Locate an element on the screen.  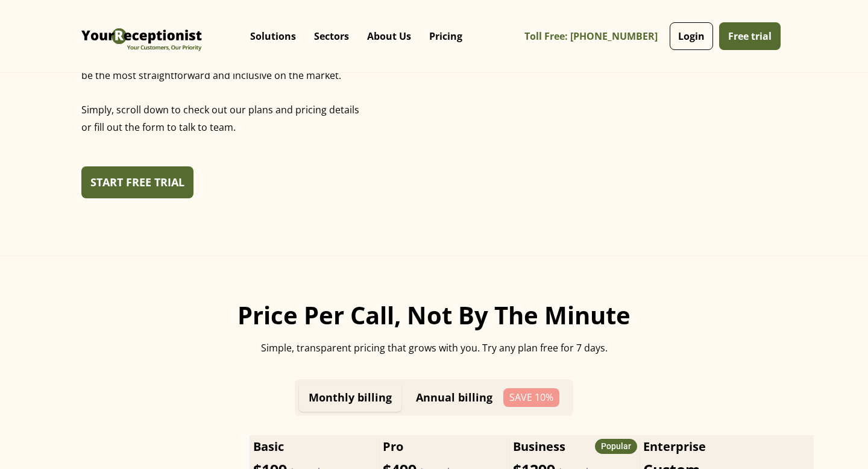
h2: Pro is located at coordinates (445, 447).